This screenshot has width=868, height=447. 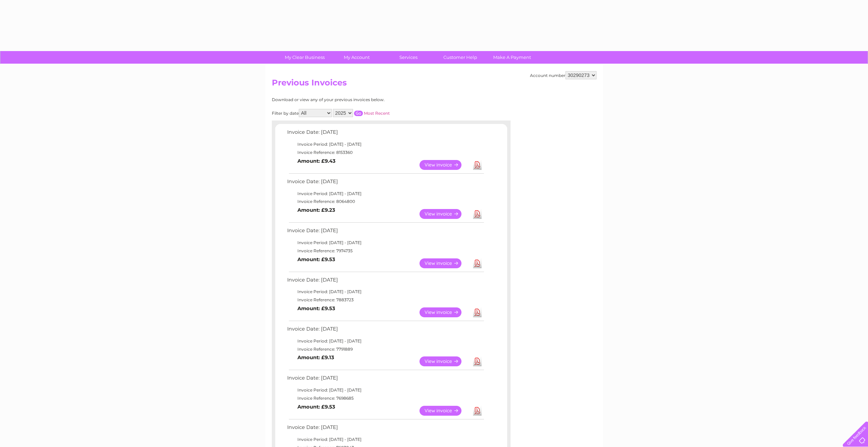 What do you see at coordinates (385, 202) in the screenshot?
I see `td: Invoice Reference: 8064800` at bounding box center [385, 202].